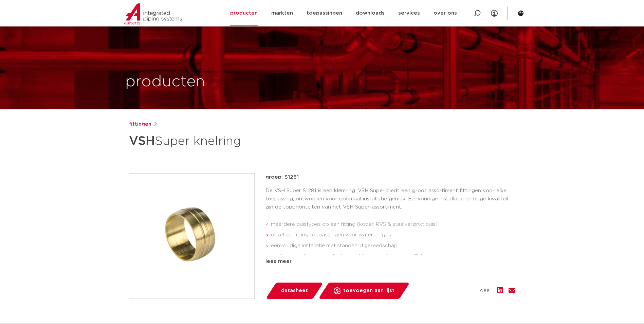 The image size is (644, 324). What do you see at coordinates (390, 261) in the screenshot?
I see `div: lees meer` at bounding box center [390, 261].